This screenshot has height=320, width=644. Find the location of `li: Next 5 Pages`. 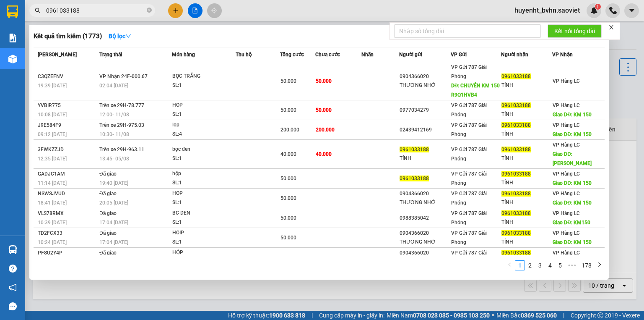

li: Next 5 Pages is located at coordinates (572, 265).